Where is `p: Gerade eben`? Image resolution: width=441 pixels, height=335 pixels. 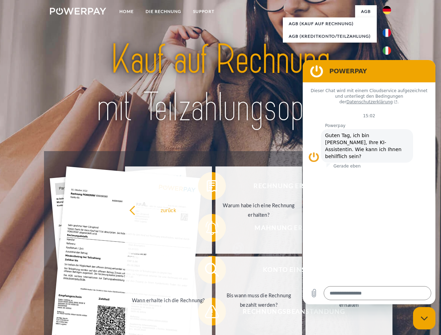
p: Gerade eben is located at coordinates (44, 106).